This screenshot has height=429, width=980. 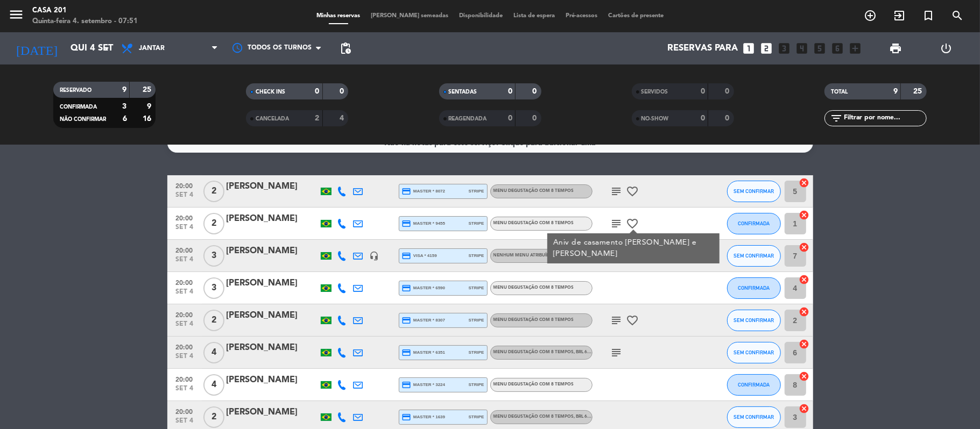 What do you see at coordinates (870, 15) in the screenshot?
I see `i: add_circle_outline` at bounding box center [870, 15].